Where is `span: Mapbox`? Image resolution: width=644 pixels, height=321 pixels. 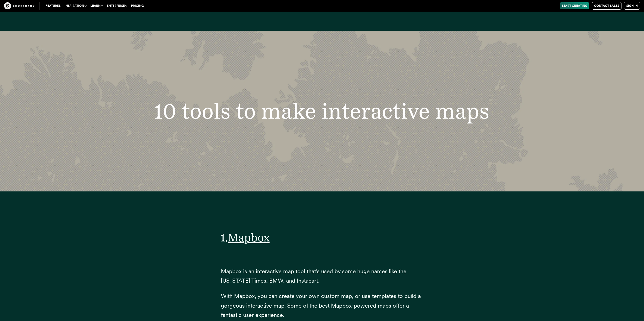 span: Mapbox is located at coordinates (249, 237).